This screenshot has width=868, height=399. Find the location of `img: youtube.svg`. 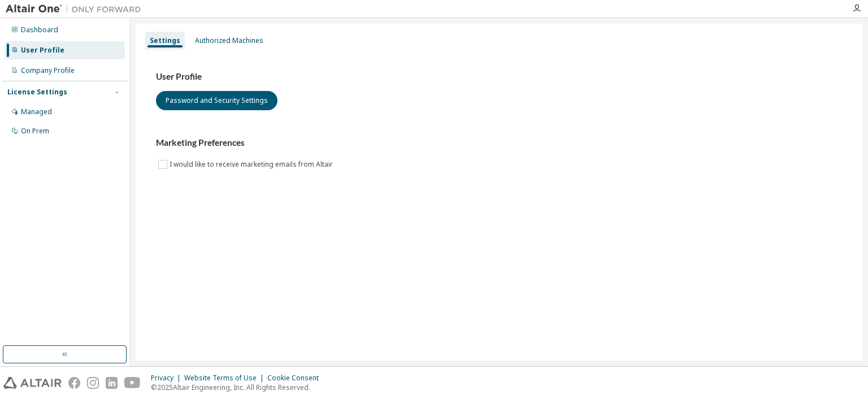

img: youtube.svg is located at coordinates (132, 382).